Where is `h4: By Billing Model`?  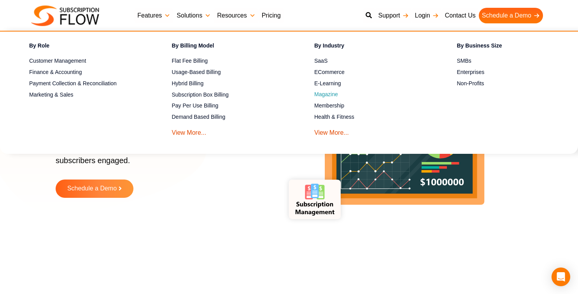
h4: By Billing Model is located at coordinates (230, 47).